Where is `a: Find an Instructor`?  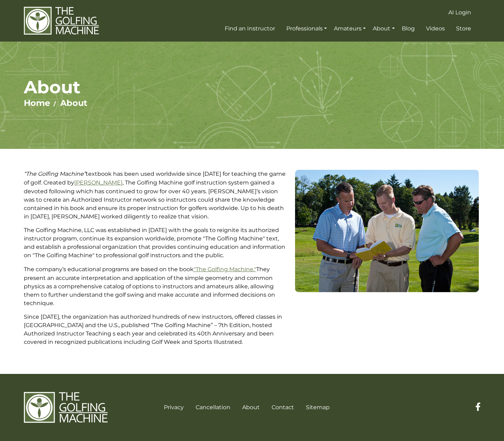 a: Find an Instructor is located at coordinates (250, 29).